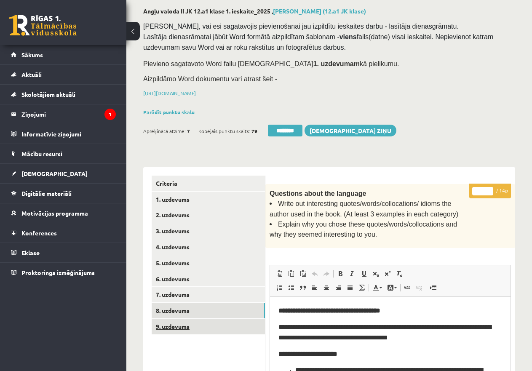 The image size is (532, 371). What do you see at coordinates (291, 287) in the screenshot?
I see `a: Insert/Remove Bulleted List` at bounding box center [291, 287].